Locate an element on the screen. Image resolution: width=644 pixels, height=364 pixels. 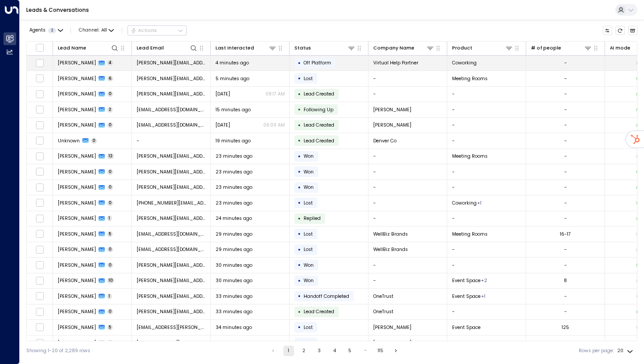
span: alain.uwizeyimana@servicechannel.com is located at coordinates (171, 280).